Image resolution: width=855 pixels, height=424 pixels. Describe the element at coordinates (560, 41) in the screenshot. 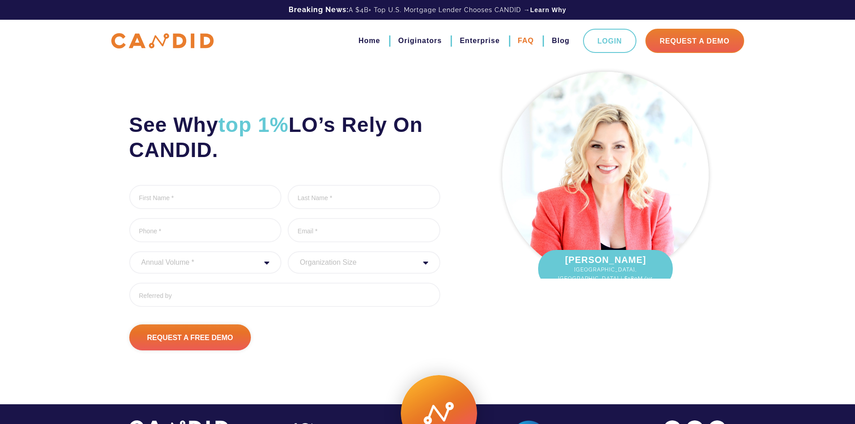

I see `a: Blog` at that location.